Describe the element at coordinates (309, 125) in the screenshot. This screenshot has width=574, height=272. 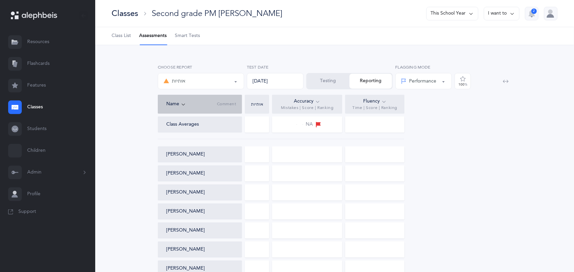
I see `span: NA` at that location.